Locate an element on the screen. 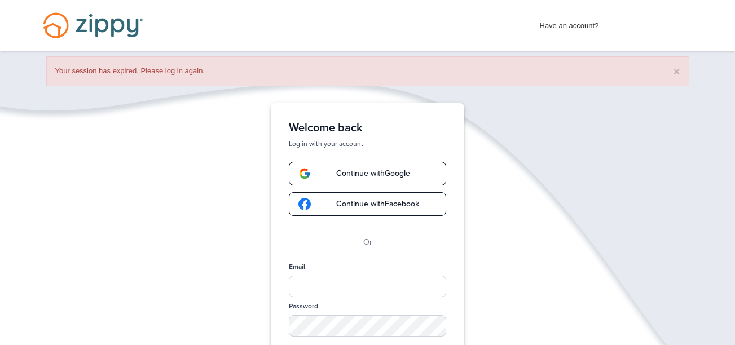 This screenshot has width=735, height=345. span: Continue with Google is located at coordinates (367, 174).